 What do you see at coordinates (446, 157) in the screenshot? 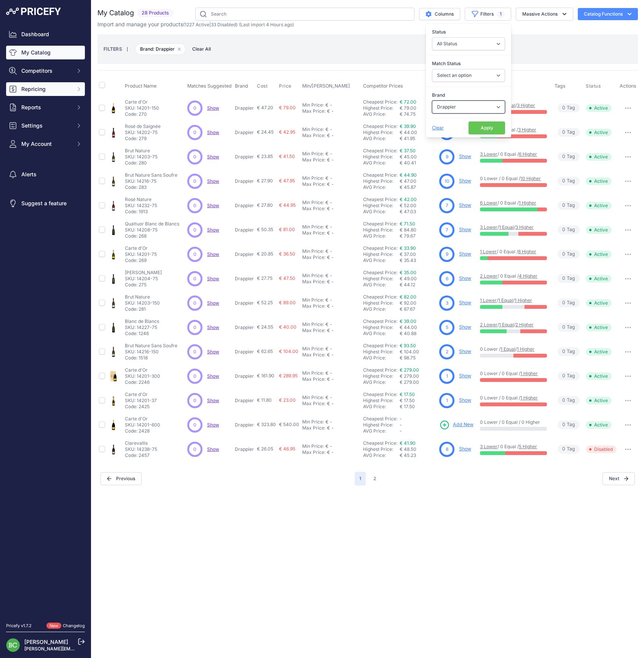
I see `span: 9` at bounding box center [446, 157].